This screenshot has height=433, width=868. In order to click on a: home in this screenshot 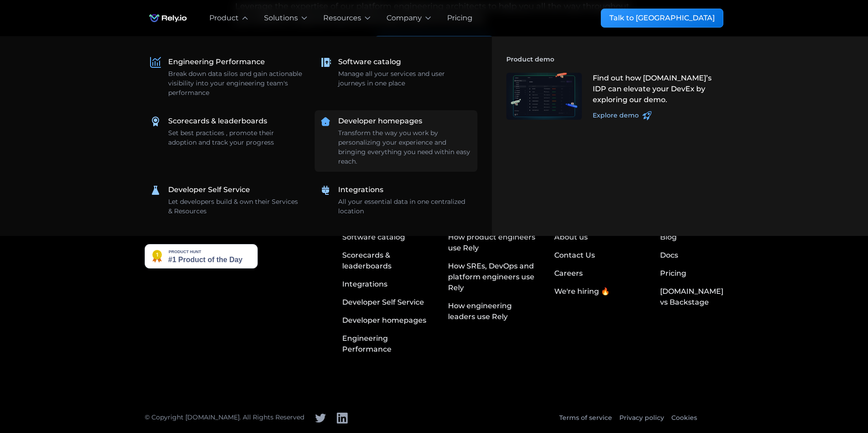, I will do `click(168, 18)`.